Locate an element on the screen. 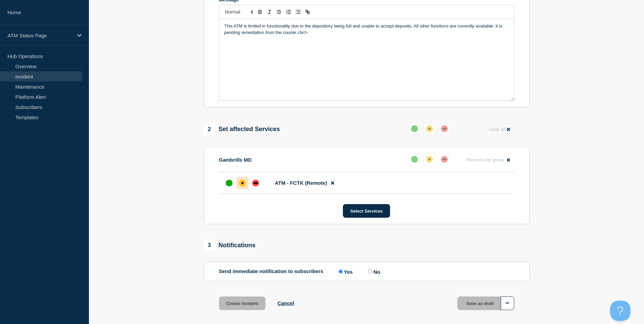 The width and height of the screenshot is (644, 324). p: Send immediate notification to subscribers is located at coordinates (272, 272).